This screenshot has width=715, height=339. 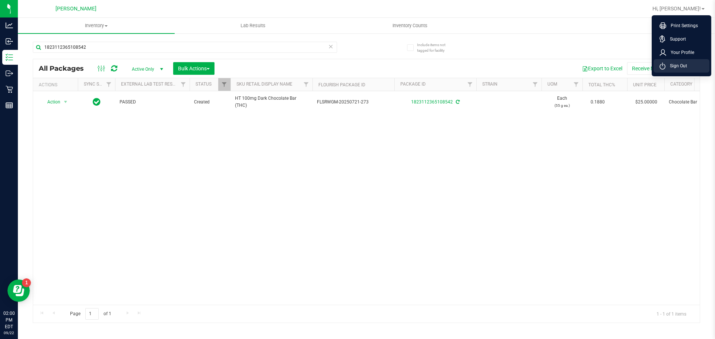 I want to click on span: Sign Out, so click(x=676, y=66).